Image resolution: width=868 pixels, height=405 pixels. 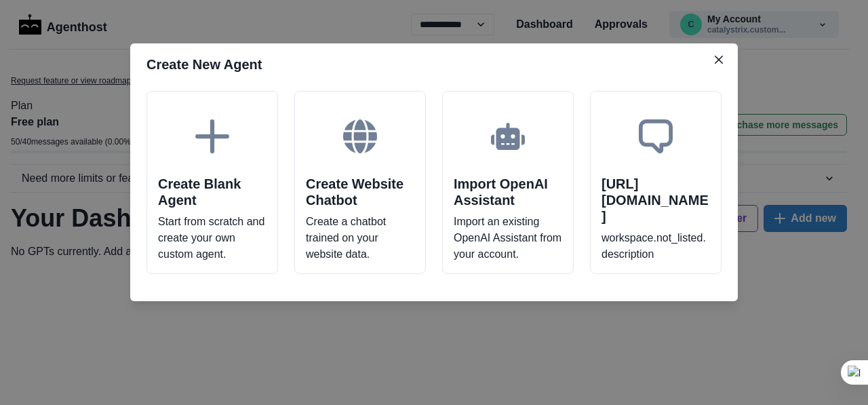 I want to click on h2: Create Website Chatbot, so click(x=360, y=192).